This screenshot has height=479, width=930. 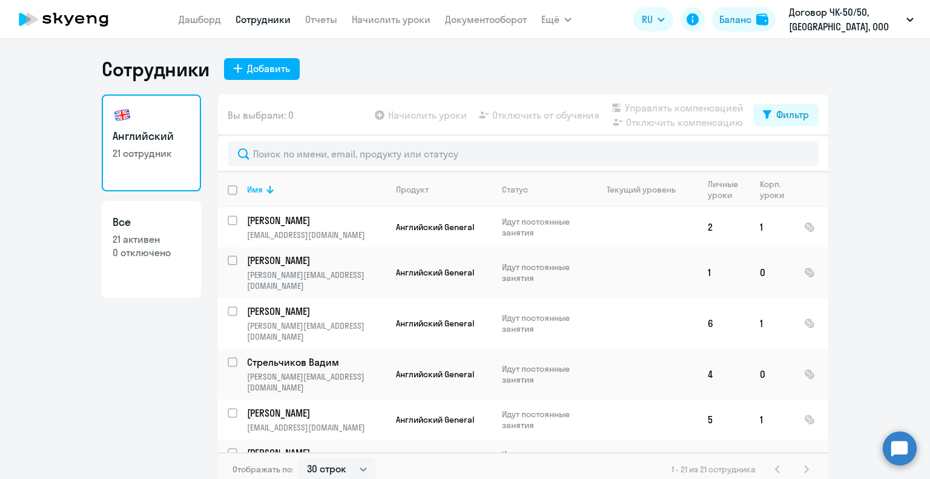 I want to click on a: Балансbalance, so click(x=744, y=19).